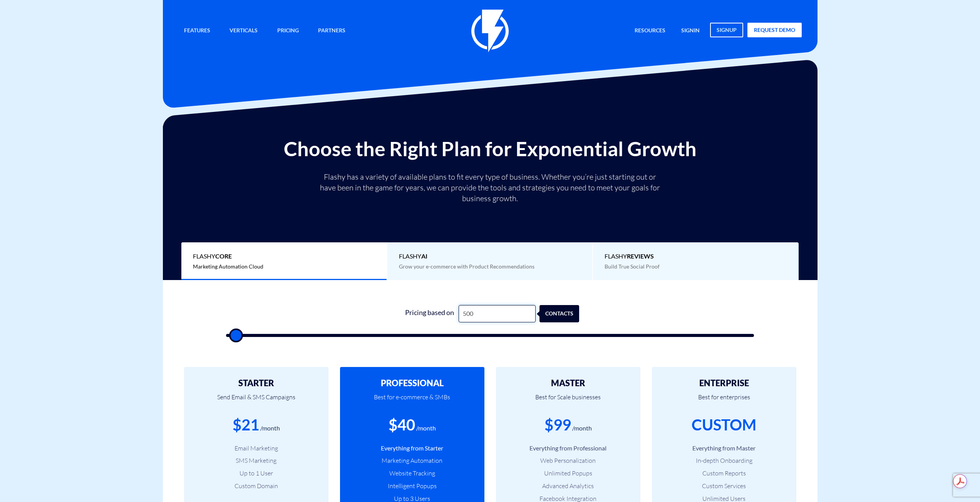  Describe the element at coordinates (568, 401) in the screenshot. I see `p: Best for Scale businesses` at that location.